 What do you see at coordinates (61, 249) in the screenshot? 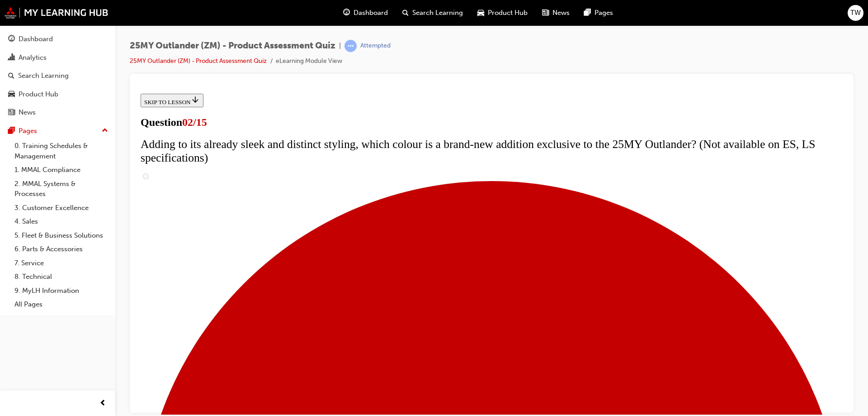
I see `a: 6. Parts & Accessories` at bounding box center [61, 249].